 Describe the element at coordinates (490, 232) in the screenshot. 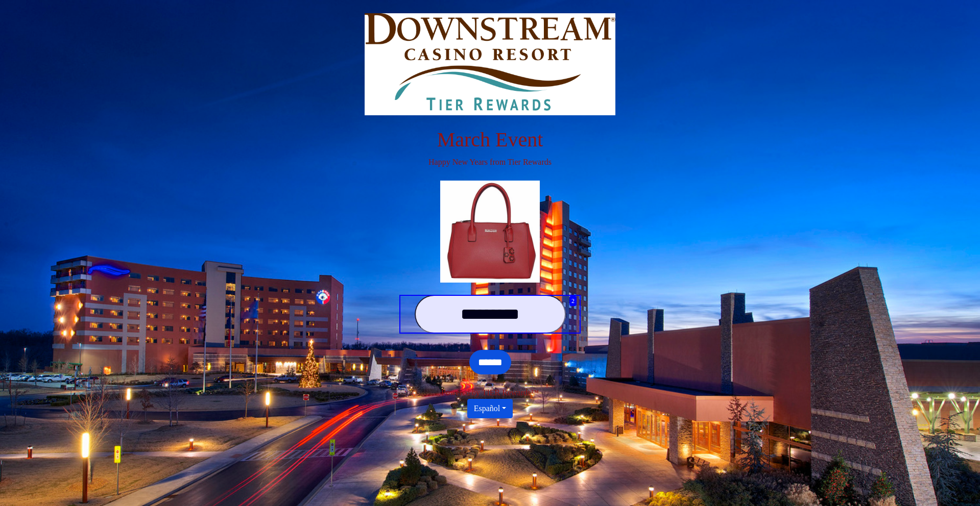

I see `img: Center Image` at that location.